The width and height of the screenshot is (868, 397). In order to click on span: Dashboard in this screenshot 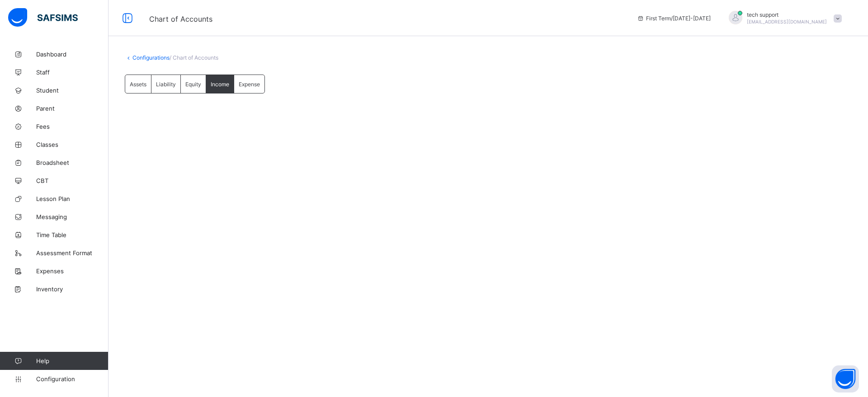, I will do `click(73, 54)`.